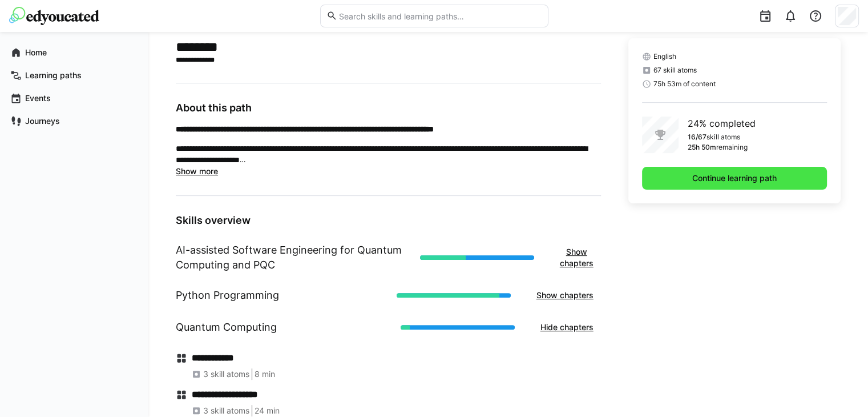  Describe the element at coordinates (702, 147) in the screenshot. I see `p: 25h 50m` at that location.